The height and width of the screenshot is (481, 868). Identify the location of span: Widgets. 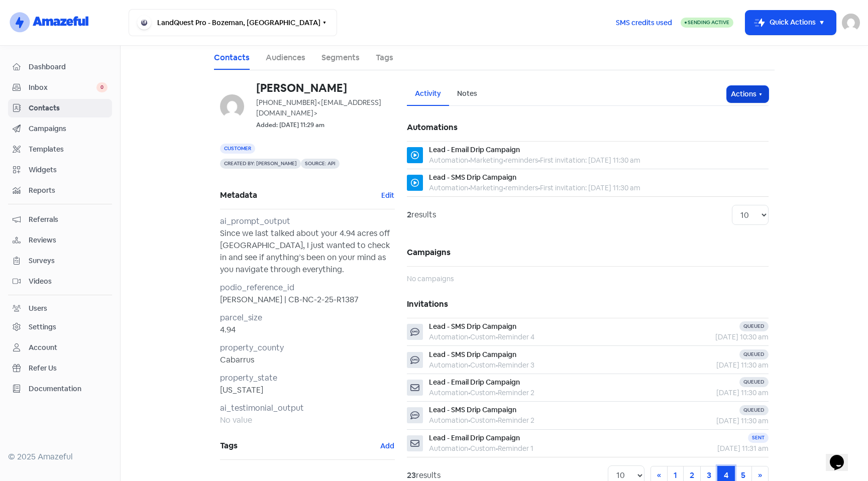
(68, 170).